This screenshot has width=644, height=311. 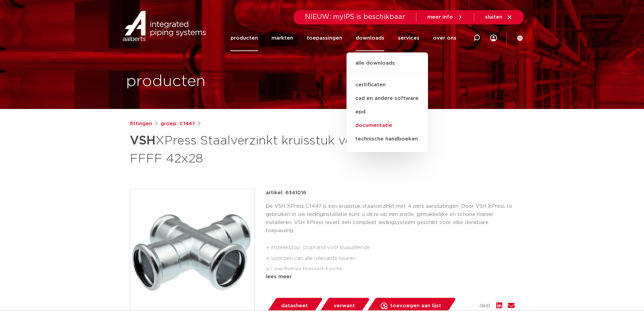 What do you see at coordinates (387, 67) in the screenshot?
I see `a: alle downloads` at bounding box center [387, 67].